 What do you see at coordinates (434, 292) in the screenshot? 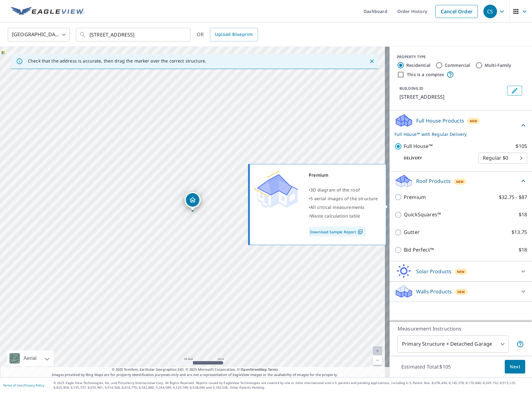
I see `p: Walls Products` at bounding box center [434, 292].